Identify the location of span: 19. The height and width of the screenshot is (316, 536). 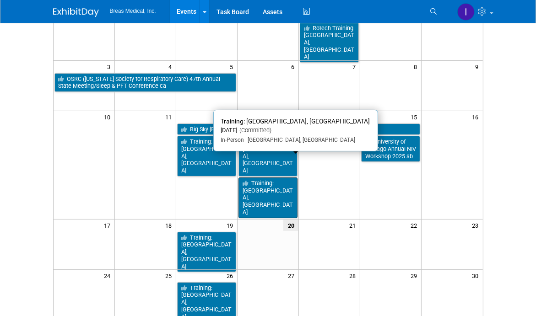
(231, 225).